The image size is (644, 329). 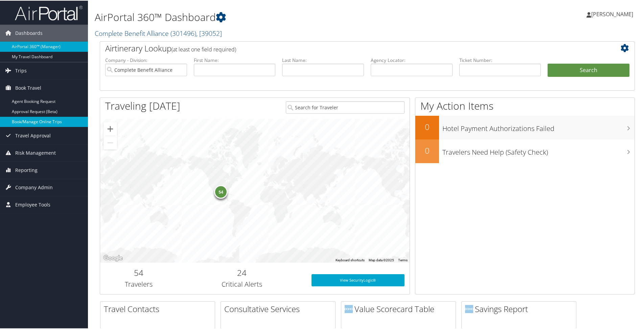 I want to click on h2: 24, so click(x=242, y=272).